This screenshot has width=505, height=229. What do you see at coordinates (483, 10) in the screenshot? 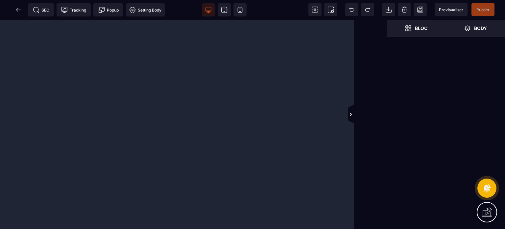
I see `span: Publier` at bounding box center [483, 10].